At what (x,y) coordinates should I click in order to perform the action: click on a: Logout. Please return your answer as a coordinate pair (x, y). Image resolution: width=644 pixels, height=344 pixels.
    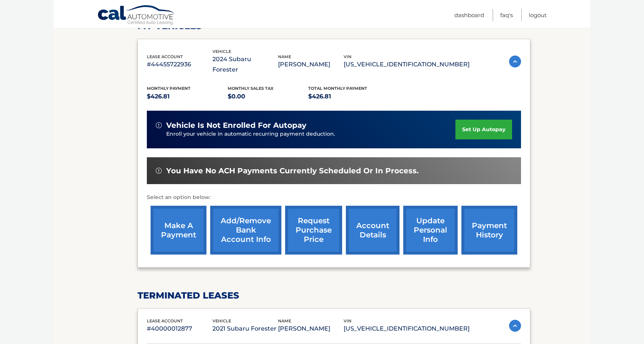
    Looking at the image, I should click on (538, 15).